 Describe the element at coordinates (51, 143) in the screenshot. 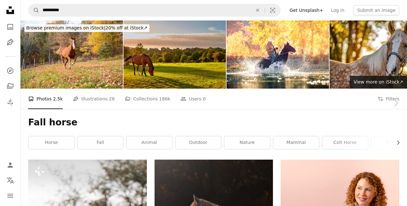

I see `a: horse` at that location.